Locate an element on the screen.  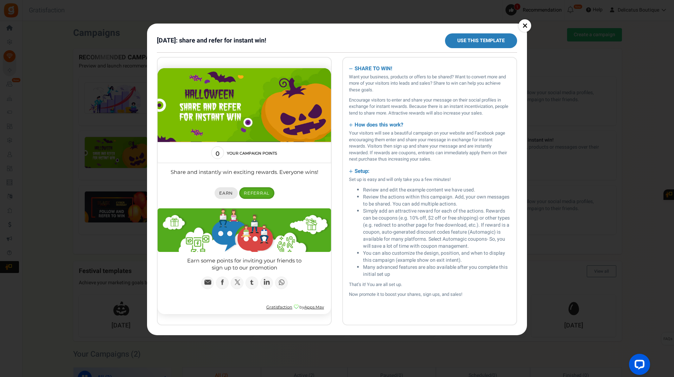
p: Encourage visitors to enter and share your message on their social profiles in exchange for insta... is located at coordinates (429, 107).